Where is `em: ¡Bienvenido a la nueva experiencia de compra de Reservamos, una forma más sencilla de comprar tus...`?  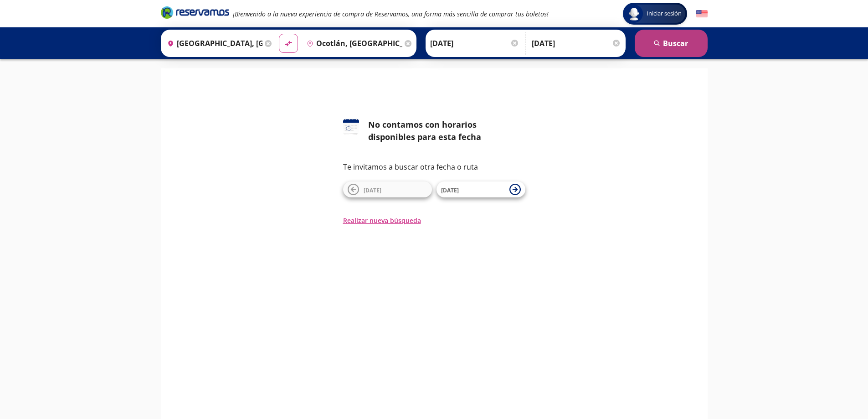 em: ¡Bienvenido a la nueva experiencia de compra de Reservamos, una forma más sencilla de comprar tus... is located at coordinates (390, 14).